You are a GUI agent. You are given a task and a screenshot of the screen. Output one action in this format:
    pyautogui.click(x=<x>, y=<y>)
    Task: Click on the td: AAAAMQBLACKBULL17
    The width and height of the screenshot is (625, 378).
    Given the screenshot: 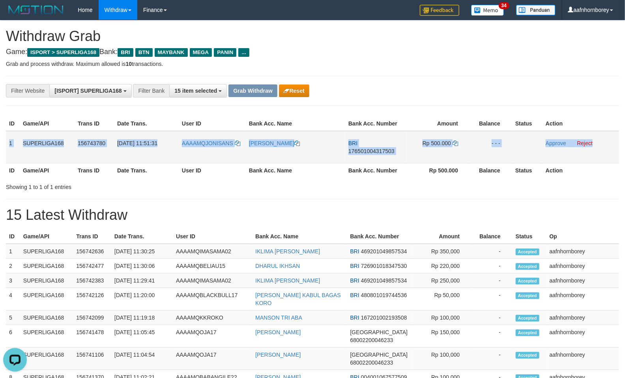 What is the action you would take?
    pyautogui.click(x=212, y=299)
    